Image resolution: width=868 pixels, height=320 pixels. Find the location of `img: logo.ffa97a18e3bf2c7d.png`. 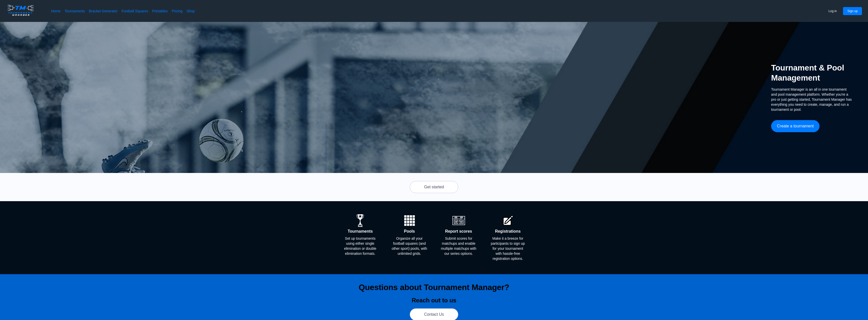

img: logo.ffa97a18e3bf2c7d.png is located at coordinates (21, 11).